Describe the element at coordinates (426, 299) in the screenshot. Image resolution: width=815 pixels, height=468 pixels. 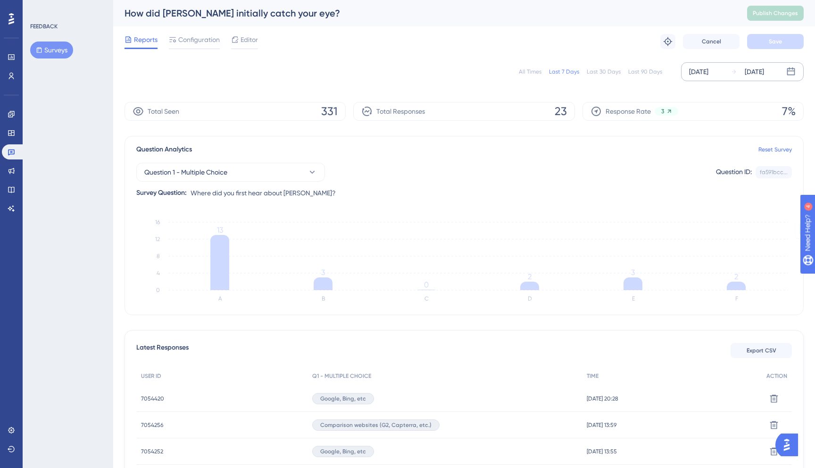
I see `text: C` at that location.